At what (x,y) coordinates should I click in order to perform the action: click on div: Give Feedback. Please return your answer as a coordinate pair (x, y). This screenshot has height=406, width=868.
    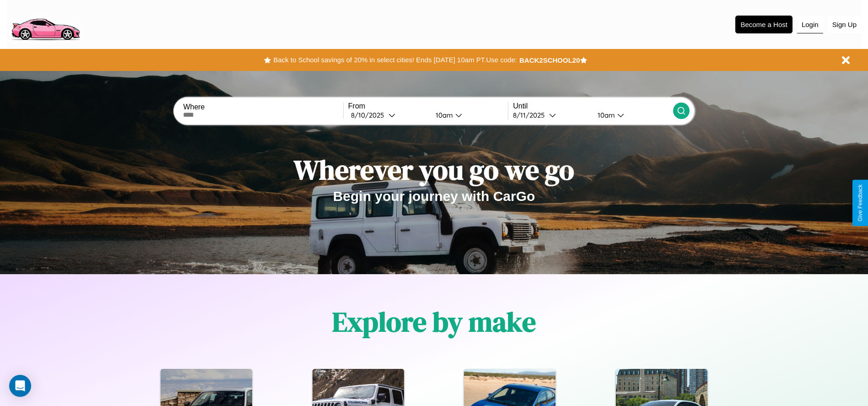
    Looking at the image, I should click on (860, 203).